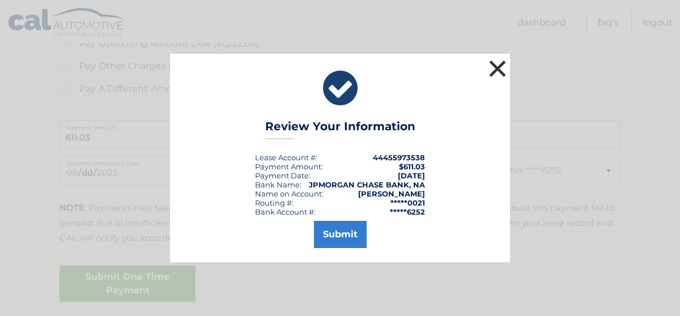 The image size is (680, 316). I want to click on div: Name on Account:, so click(289, 194).